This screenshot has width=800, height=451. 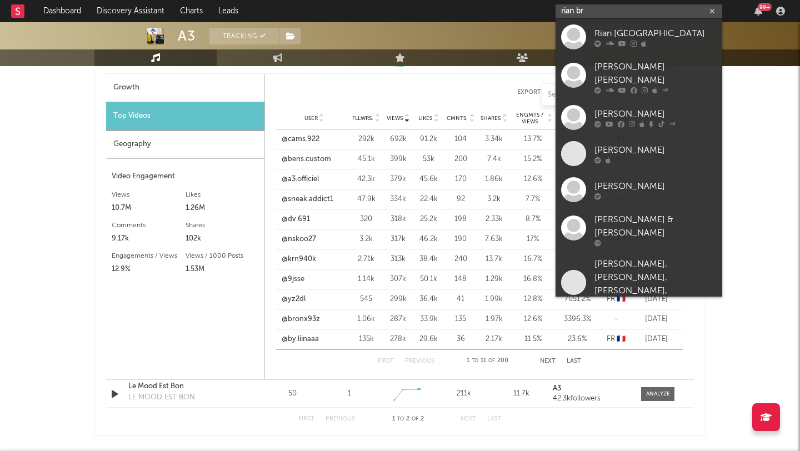 I want to click on div: Geography, so click(x=185, y=144).